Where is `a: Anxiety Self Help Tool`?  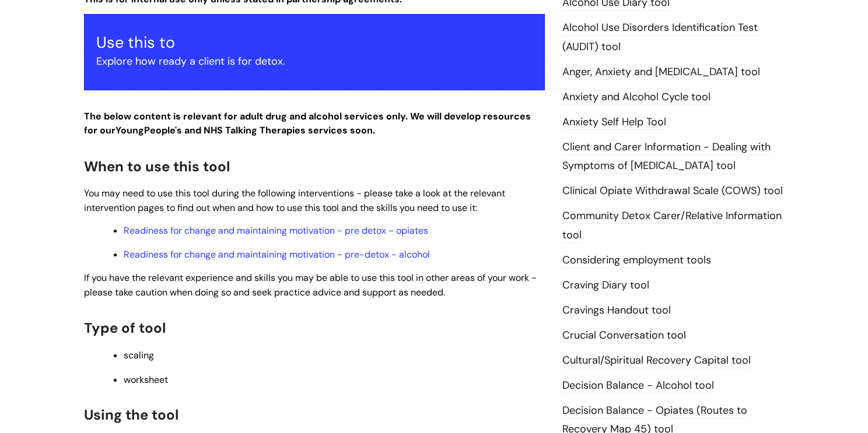 a: Anxiety Self Help Tool is located at coordinates (614, 122).